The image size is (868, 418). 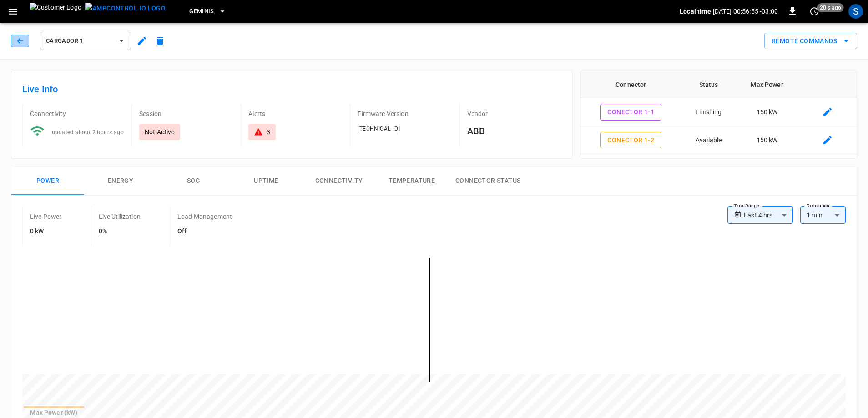 I want to click on p: Session, so click(x=186, y=114).